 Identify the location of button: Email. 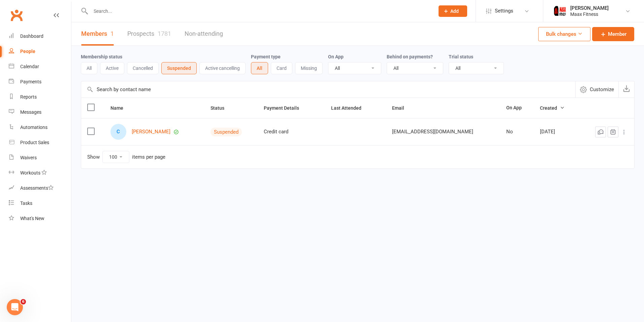
(402, 108).